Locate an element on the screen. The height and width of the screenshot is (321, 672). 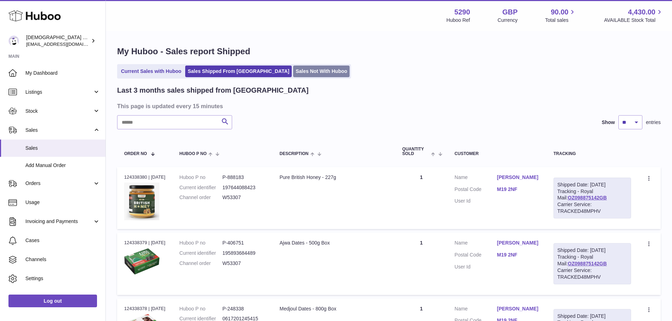
div: Currency is located at coordinates (508, 20).